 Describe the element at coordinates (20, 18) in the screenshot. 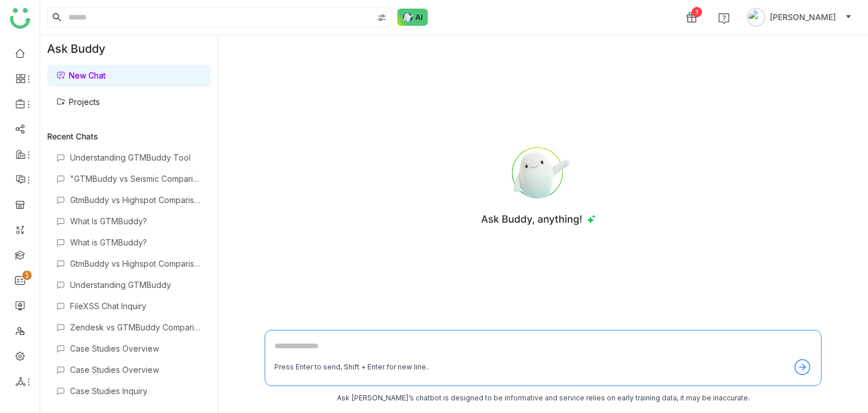

I see `img: logo` at that location.